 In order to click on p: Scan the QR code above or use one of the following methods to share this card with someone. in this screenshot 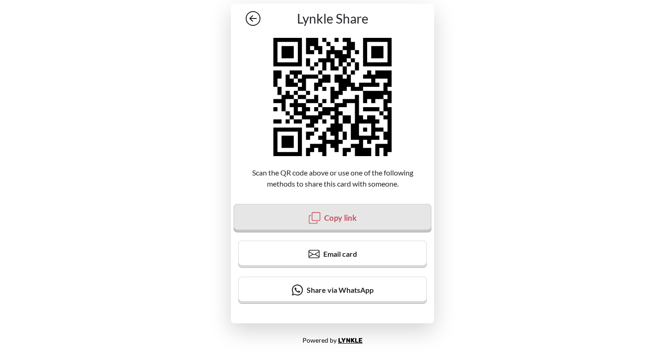, I will do `click(333, 173)`.